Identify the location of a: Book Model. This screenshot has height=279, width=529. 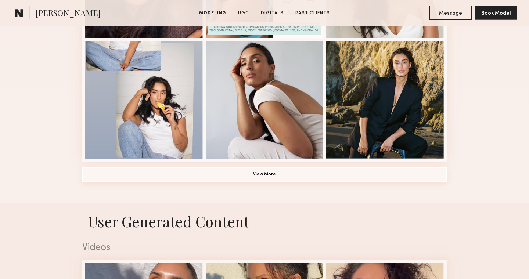
(496, 12).